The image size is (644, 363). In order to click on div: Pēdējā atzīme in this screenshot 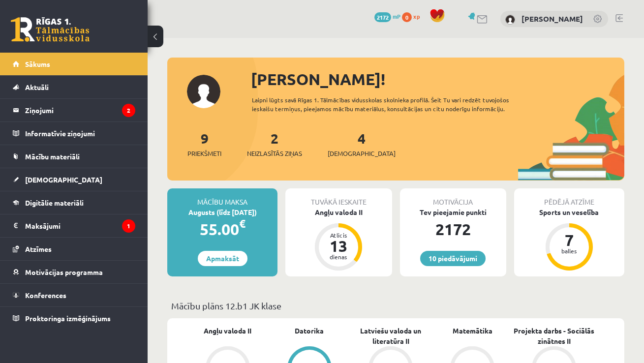, I will do `click(569, 198)`.